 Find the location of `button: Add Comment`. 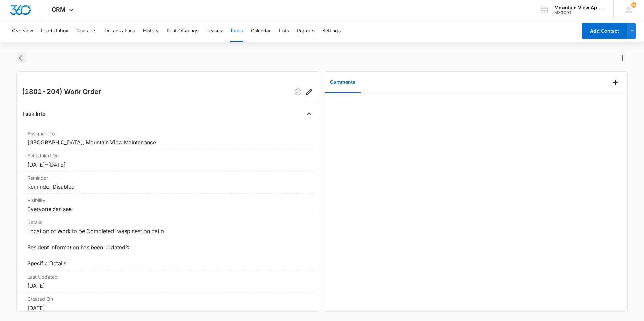

button: Add Comment is located at coordinates (615, 83).